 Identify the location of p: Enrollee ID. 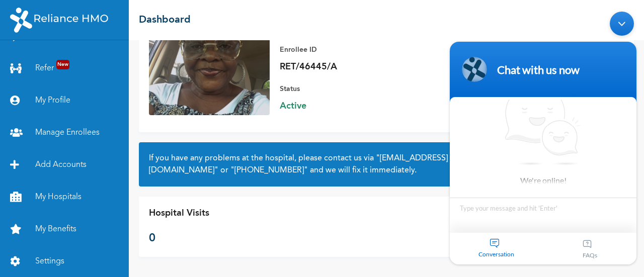
(350, 50).